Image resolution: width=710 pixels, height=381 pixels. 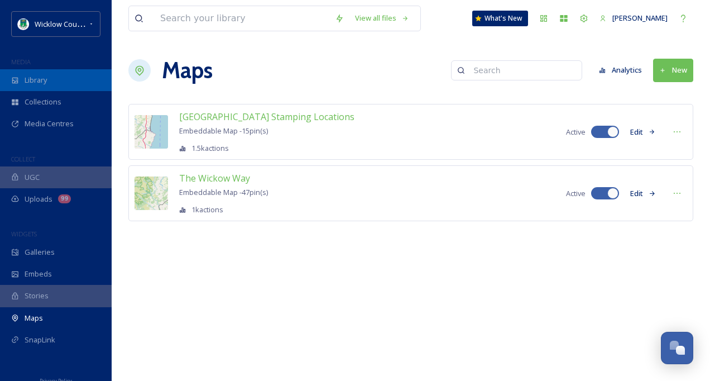 What do you see at coordinates (49, 123) in the screenshot?
I see `span: Media Centres` at bounding box center [49, 123].